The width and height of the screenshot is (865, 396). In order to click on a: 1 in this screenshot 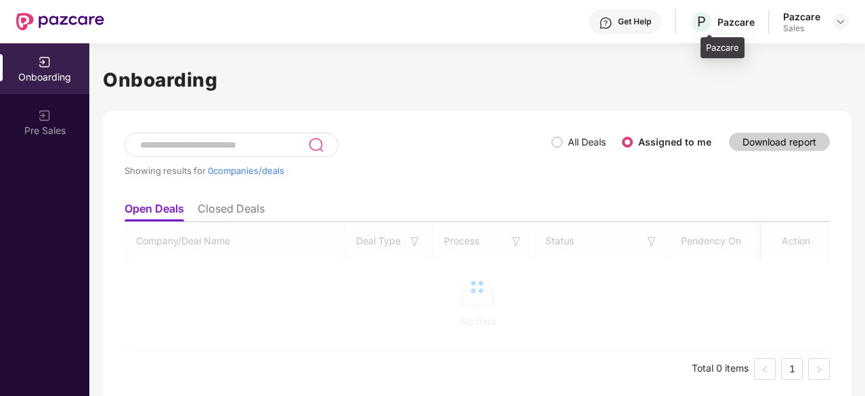, I will do `click(792, 369)`.